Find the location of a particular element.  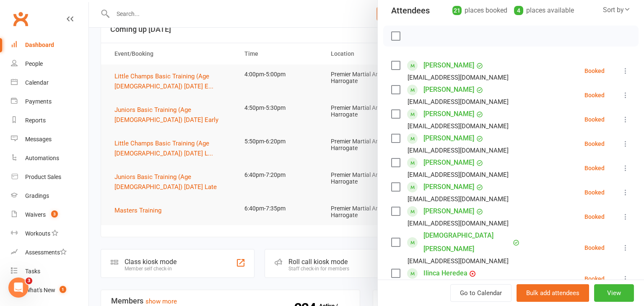

div: 21 is located at coordinates (457, 10).